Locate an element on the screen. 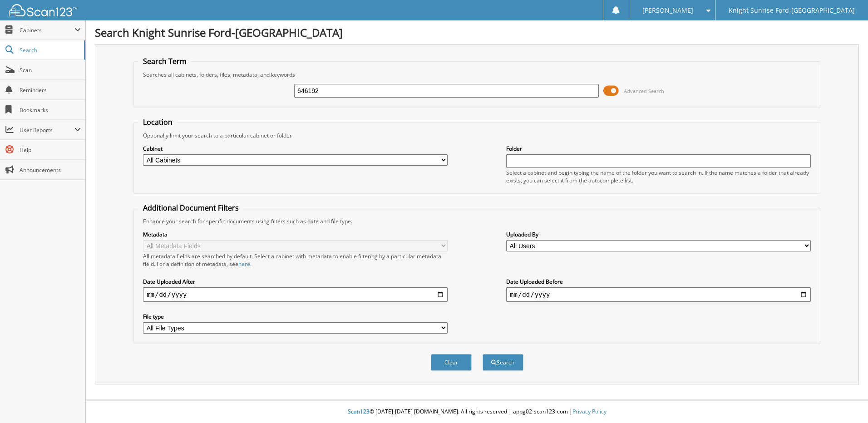  span: Scan123 is located at coordinates (358, 411).